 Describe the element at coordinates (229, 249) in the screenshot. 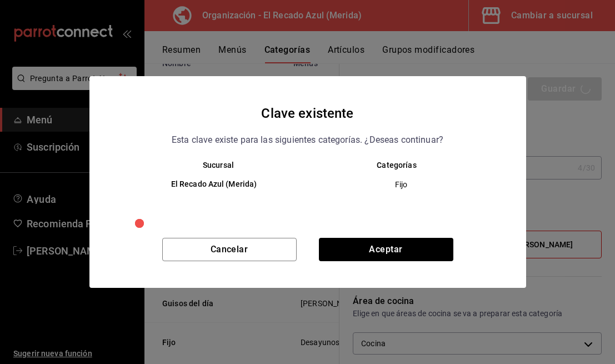

I see `button: Cancelar` at that location.